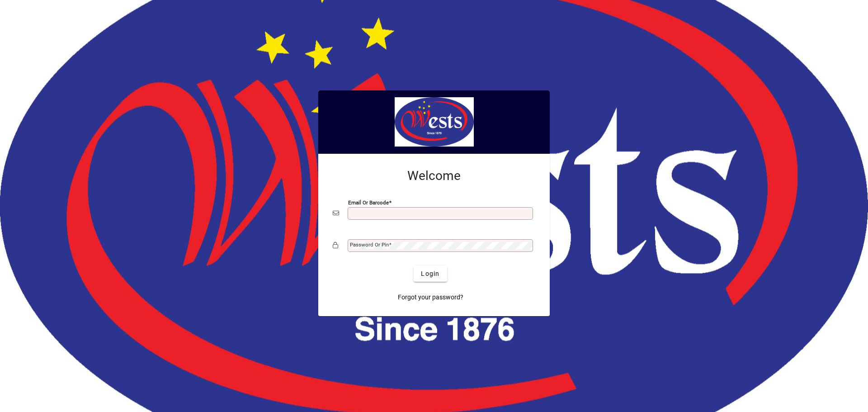  I want to click on a: Forgot your password?, so click(430, 297).